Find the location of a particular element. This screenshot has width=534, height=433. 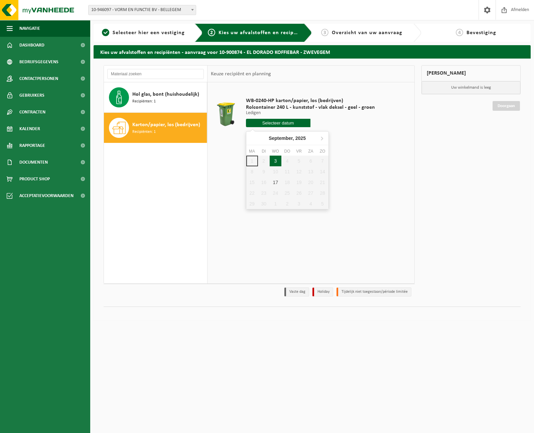

span: Product Shop is located at coordinates (34, 179).